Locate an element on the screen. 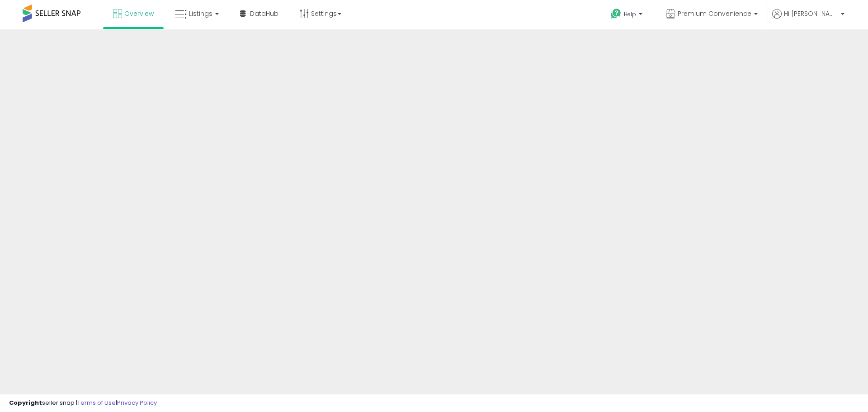  span: Help is located at coordinates (630, 14).